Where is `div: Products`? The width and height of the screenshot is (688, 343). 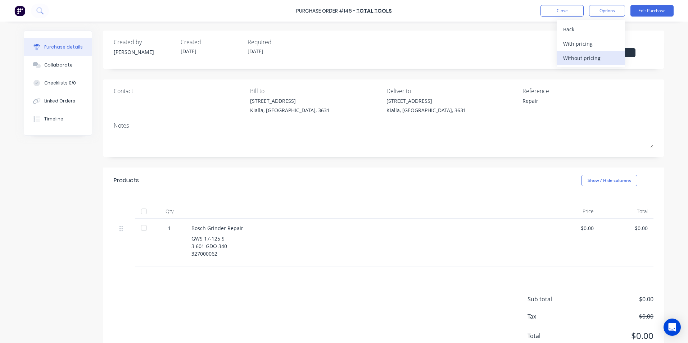 div: Products is located at coordinates (126, 181).